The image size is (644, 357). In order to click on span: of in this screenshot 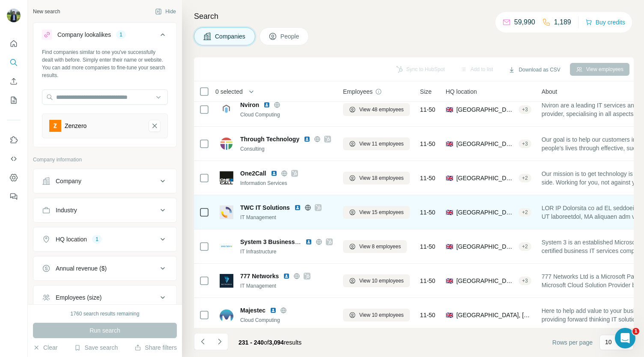, I will do `click(266, 343)`.